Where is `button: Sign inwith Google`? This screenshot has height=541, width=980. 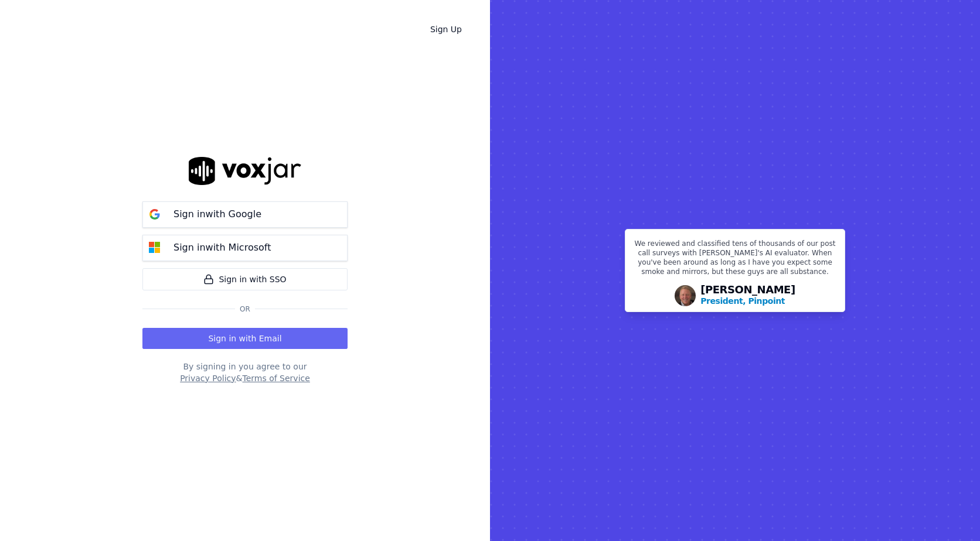
button: Sign inwith Google is located at coordinates (245, 214).